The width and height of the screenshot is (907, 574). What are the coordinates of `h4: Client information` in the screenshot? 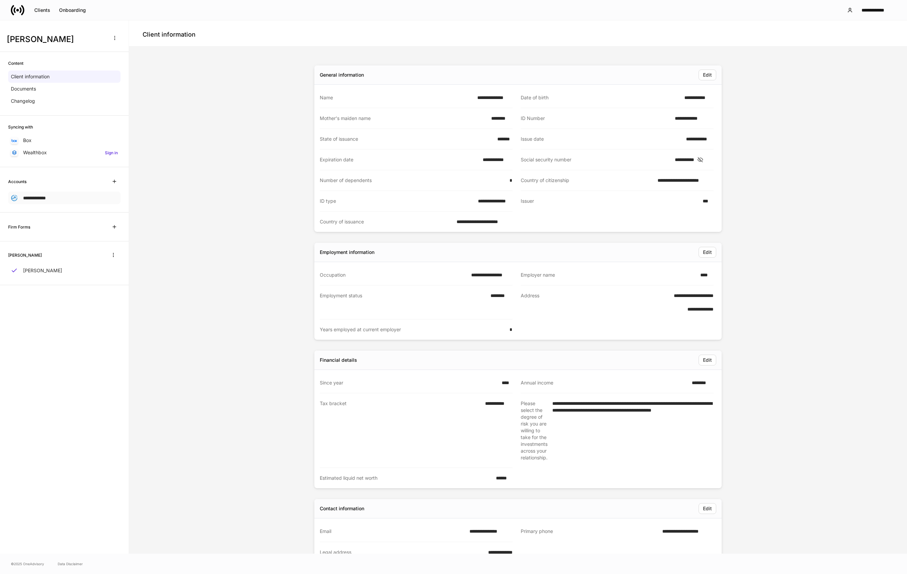 It's located at (169, 35).